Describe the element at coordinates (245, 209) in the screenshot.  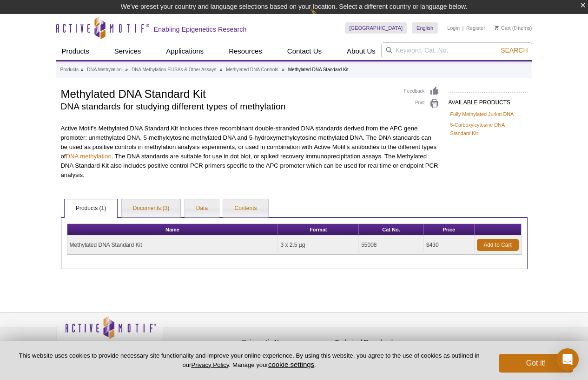
I see `a: Contents` at that location.